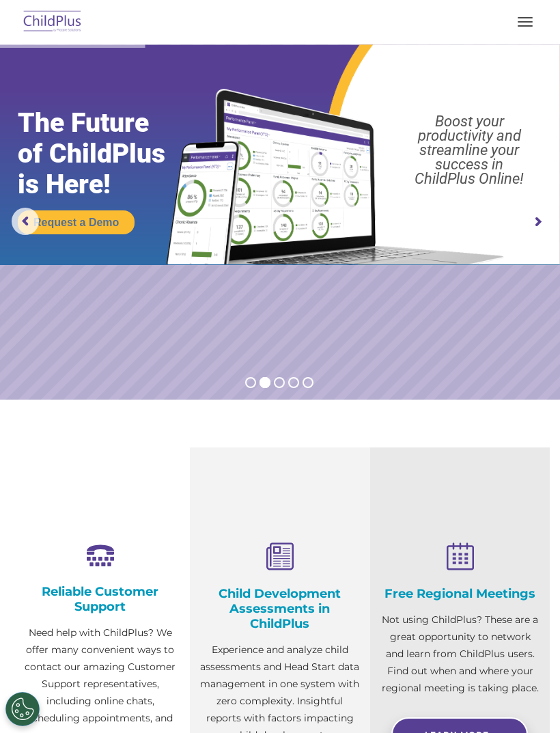 The image size is (560, 733). Describe the element at coordinates (107, 154) in the screenshot. I see `rs-layer: The Future of ChildPlus is Here!` at that location.